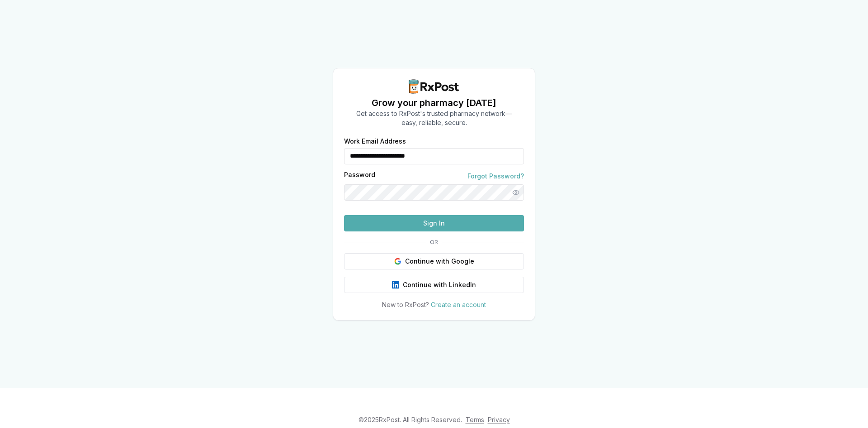 This screenshot has width=868, height=428. What do you see at coordinates (398, 262) in the screenshot?
I see `img: Google` at bounding box center [398, 262].